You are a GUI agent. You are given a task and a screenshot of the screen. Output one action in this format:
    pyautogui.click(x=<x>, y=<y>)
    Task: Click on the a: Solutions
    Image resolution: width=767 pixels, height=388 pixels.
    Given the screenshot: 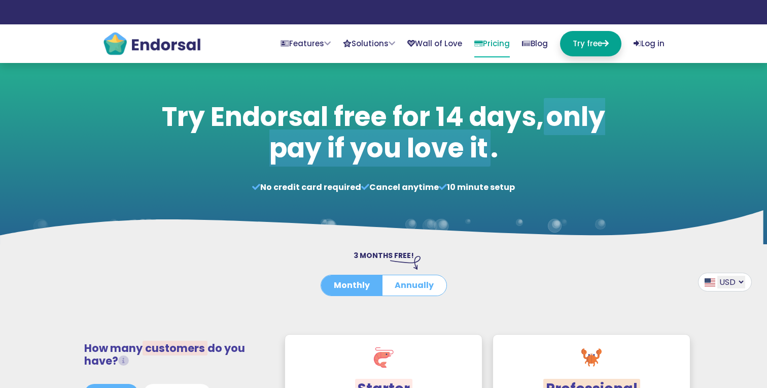 What is the action you would take?
    pyautogui.click(x=369, y=44)
    